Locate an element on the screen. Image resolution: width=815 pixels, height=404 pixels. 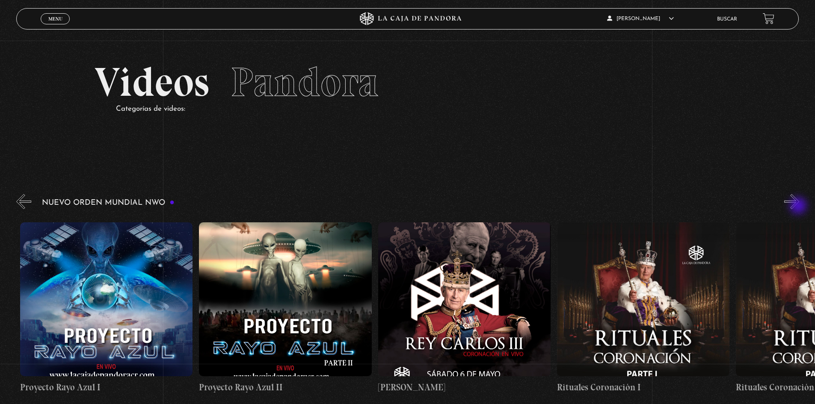
h4: Proyecto Rayo Azul II is located at coordinates (285, 388).